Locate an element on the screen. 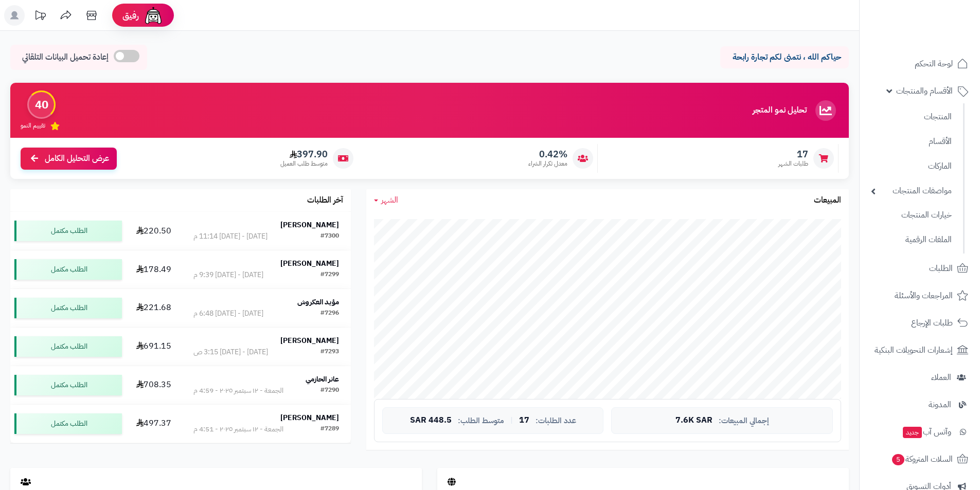 Image resolution: width=980 pixels, height=490 pixels. span: المراجعات والأسئلة is located at coordinates (923, 296).